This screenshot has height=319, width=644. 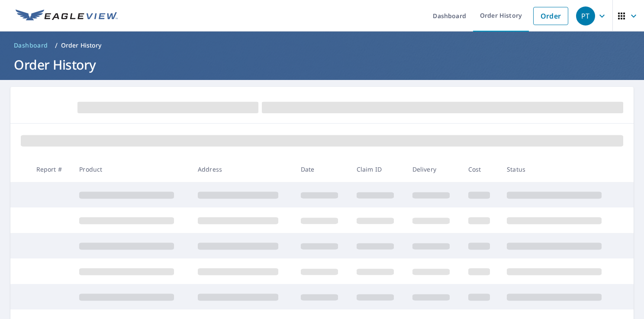 What do you see at coordinates (322, 65) in the screenshot?
I see `h1: Order History` at bounding box center [322, 65].